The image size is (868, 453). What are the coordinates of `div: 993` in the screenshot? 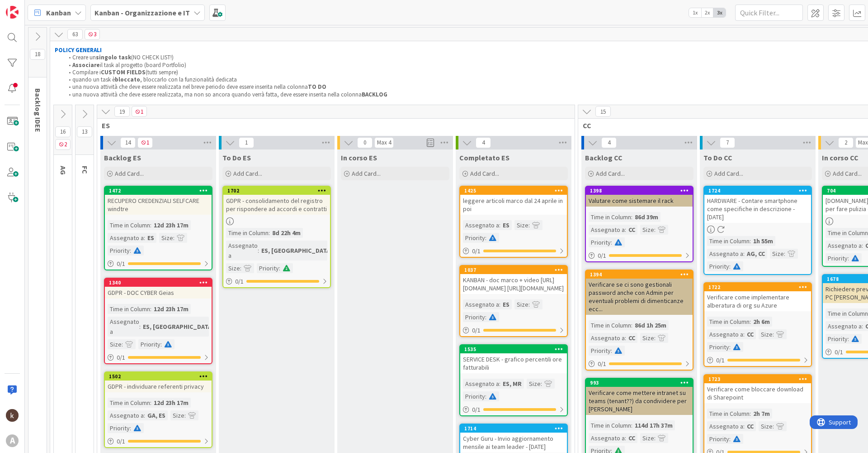 It's located at (641, 383).